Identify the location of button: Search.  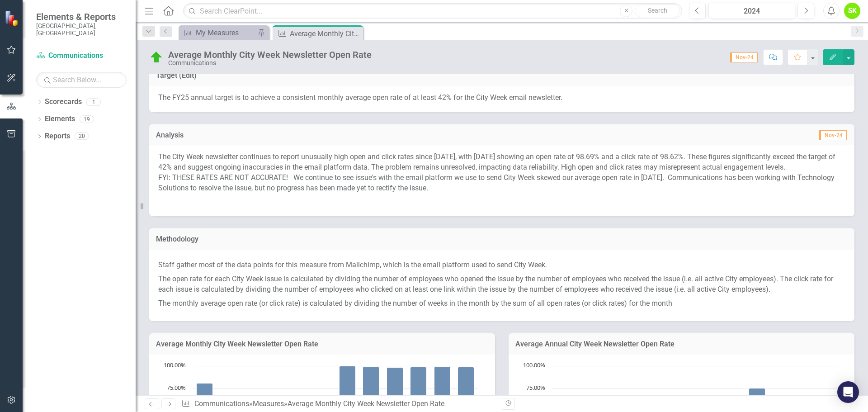
(657, 11).